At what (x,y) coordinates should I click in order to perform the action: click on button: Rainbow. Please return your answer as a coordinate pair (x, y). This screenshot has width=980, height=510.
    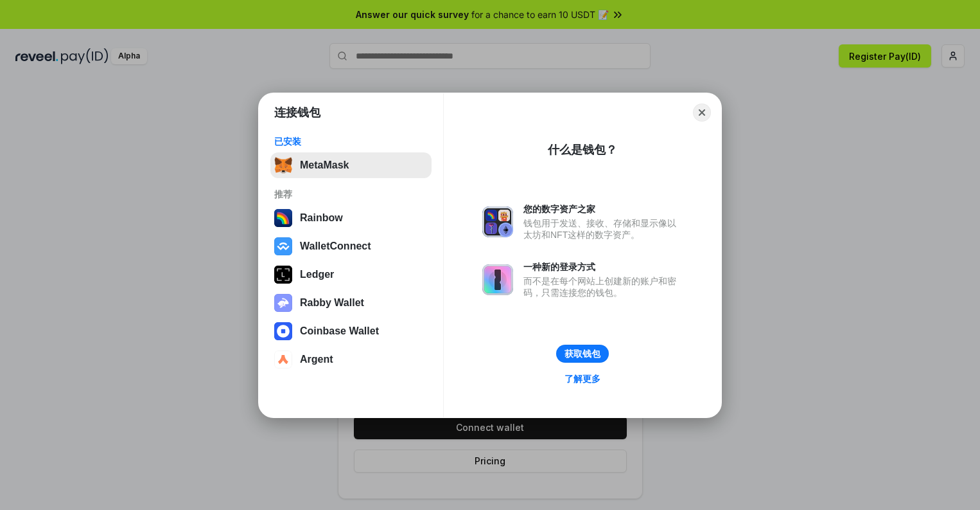
    Looking at the image, I should click on (350, 217).